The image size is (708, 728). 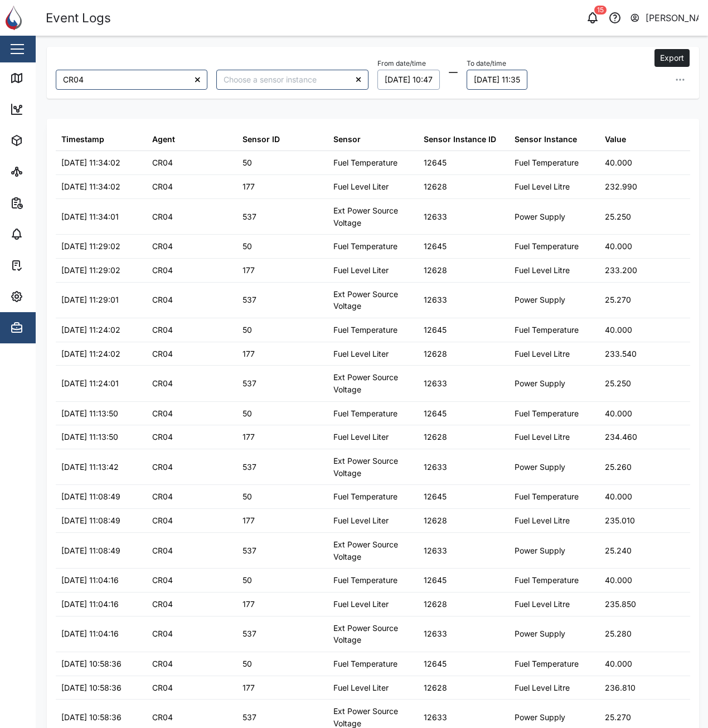 I want to click on div: Dashboard, so click(x=54, y=109).